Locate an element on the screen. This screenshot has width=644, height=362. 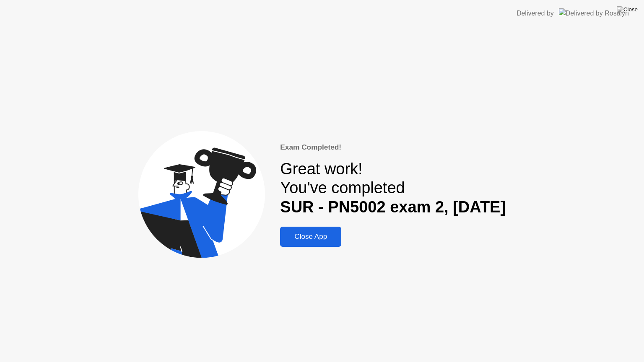
div: Great work! You've completed is located at coordinates (393, 188).